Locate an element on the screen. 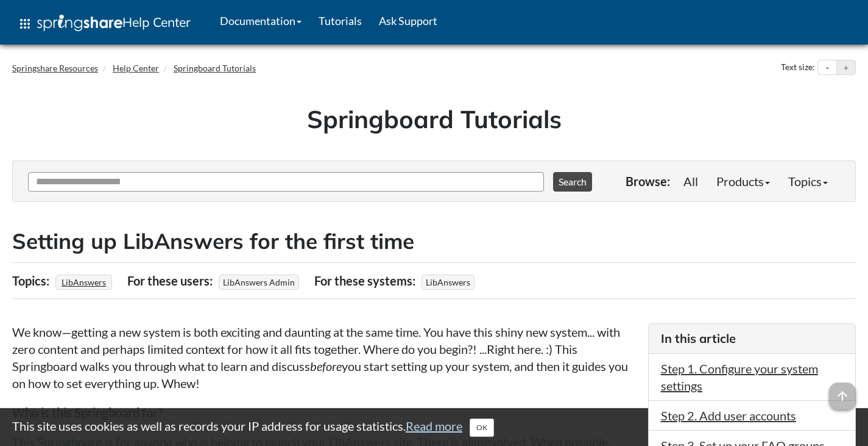 This screenshot has width=868, height=446. h1: Springboard Tutorials is located at coordinates (434, 119).